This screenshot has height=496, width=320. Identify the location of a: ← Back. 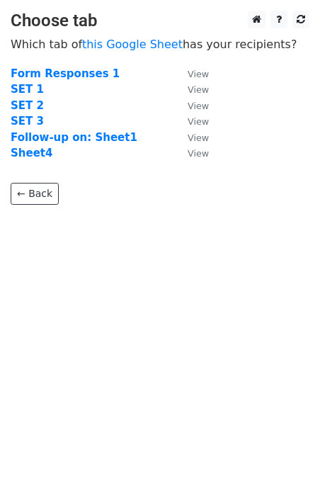
(35, 193).